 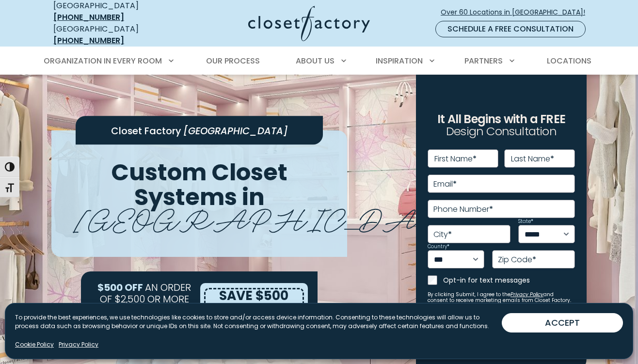 I want to click on label: Last Name, so click(x=532, y=159).